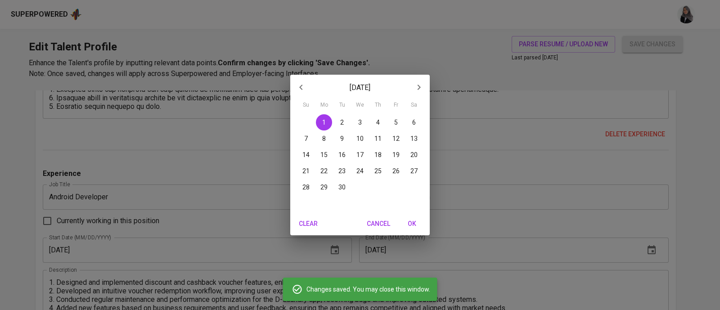  What do you see at coordinates (378, 139) in the screenshot?
I see `p: 11` at bounding box center [378, 139].